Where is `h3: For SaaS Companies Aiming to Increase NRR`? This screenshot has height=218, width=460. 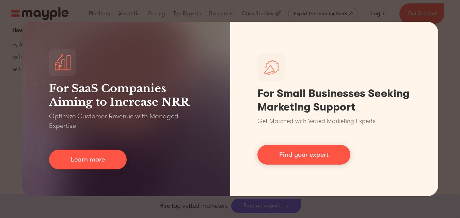
h3: For SaaS Companies Aiming to Increase NRR is located at coordinates (126, 95).